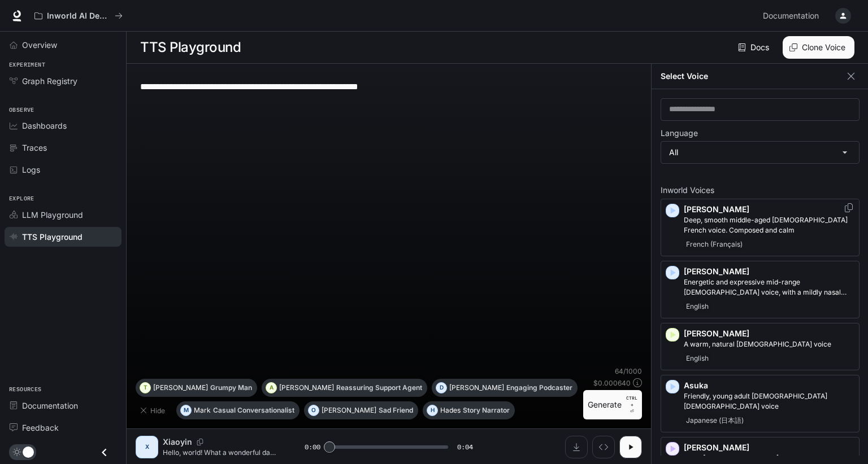  What do you see at coordinates (760, 190) in the screenshot?
I see `p: Inworld Voices` at bounding box center [760, 190].